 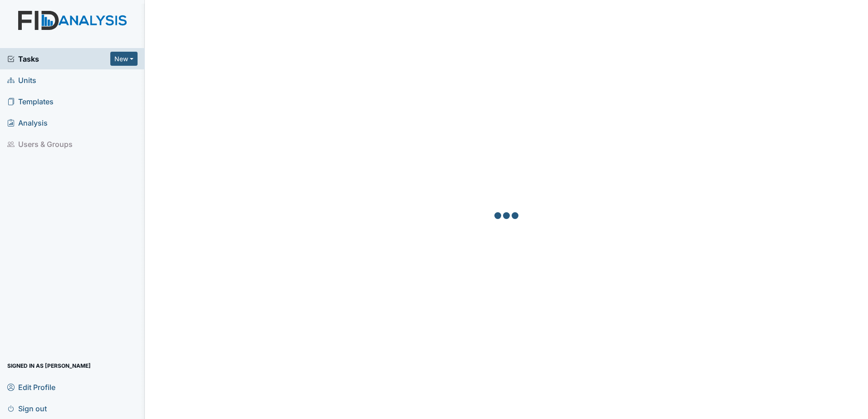 What do you see at coordinates (30, 101) in the screenshot?
I see `span: Templates` at bounding box center [30, 101].